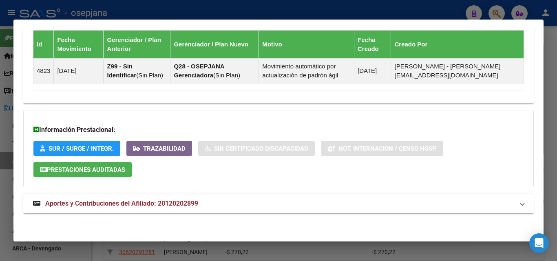 The height and width of the screenshot is (261, 557). I want to click on div: Open Intercom Messenger, so click(539, 243).